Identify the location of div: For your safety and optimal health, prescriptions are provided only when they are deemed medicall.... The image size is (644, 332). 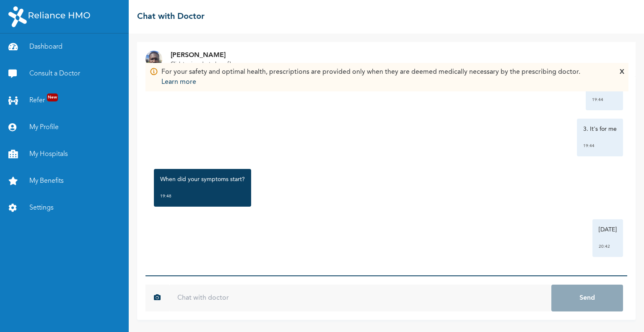
(371, 77).